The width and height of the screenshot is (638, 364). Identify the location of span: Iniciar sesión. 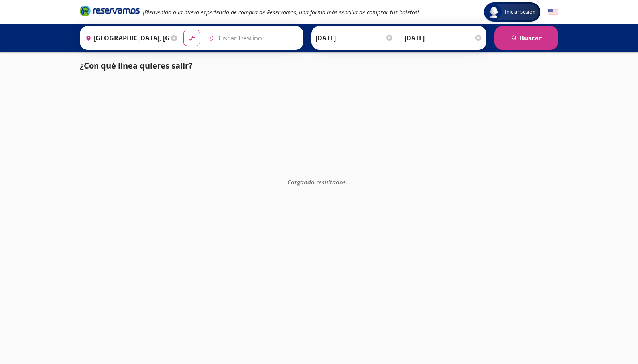
(520, 12).